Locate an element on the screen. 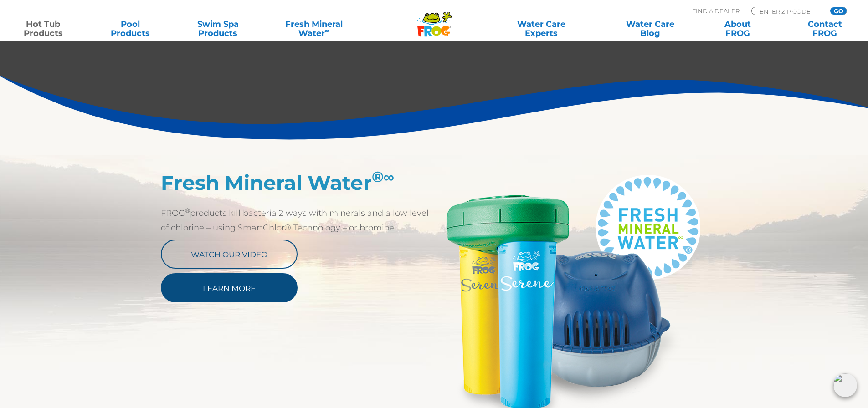 This screenshot has height=408, width=868. a: Water CareBlog is located at coordinates (650, 29).